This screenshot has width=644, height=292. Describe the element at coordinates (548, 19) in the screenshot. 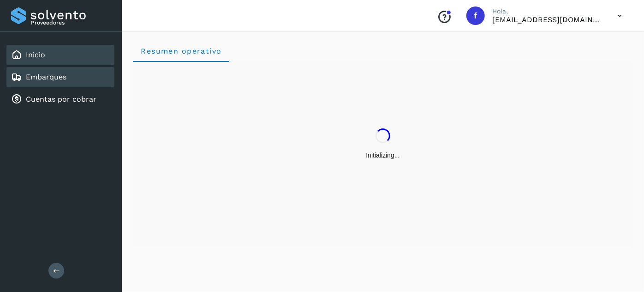

I see `p: fyc3@mexamerik.com` at that location.